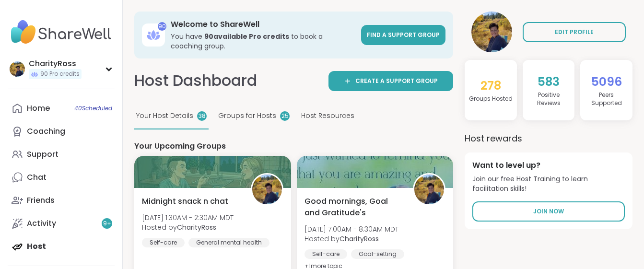  I want to click on span: Host Resources, so click(327, 116).